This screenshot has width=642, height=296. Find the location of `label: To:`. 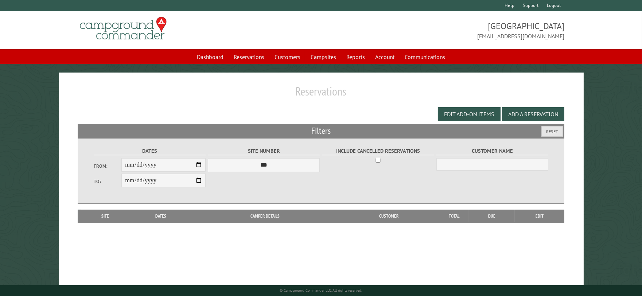

label: To: is located at coordinates (108, 181).